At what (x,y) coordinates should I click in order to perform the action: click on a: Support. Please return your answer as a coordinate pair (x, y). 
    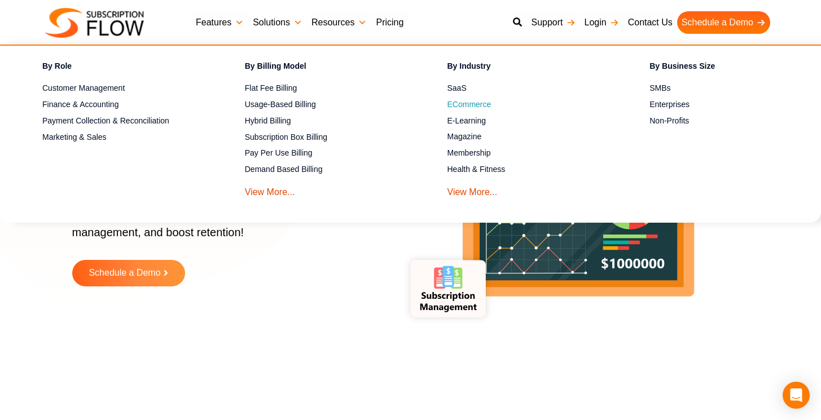
    Looking at the image, I should click on (553, 23).